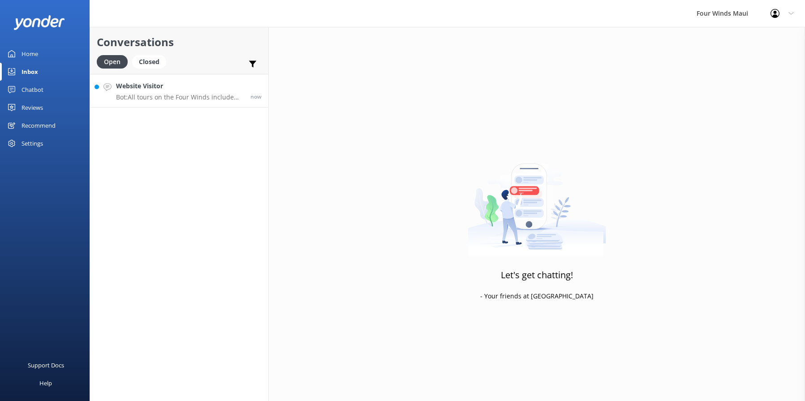 The height and width of the screenshot is (401, 805). What do you see at coordinates (32, 107) in the screenshot?
I see `div: Reviews` at bounding box center [32, 107].